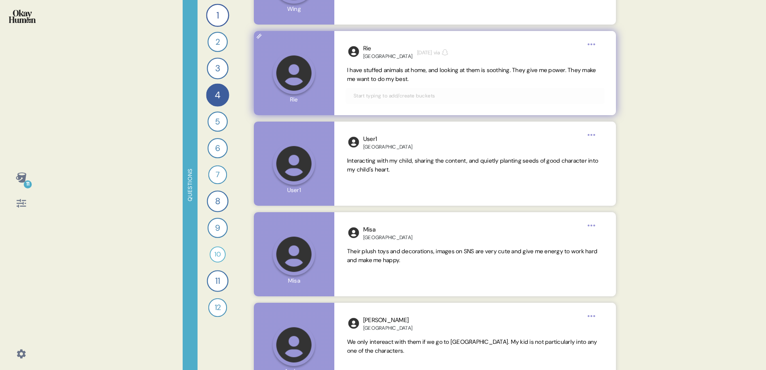 The image size is (766, 370). Describe the element at coordinates (22, 16) in the screenshot. I see `img: okayhuman.3b1b6348.png` at that location.